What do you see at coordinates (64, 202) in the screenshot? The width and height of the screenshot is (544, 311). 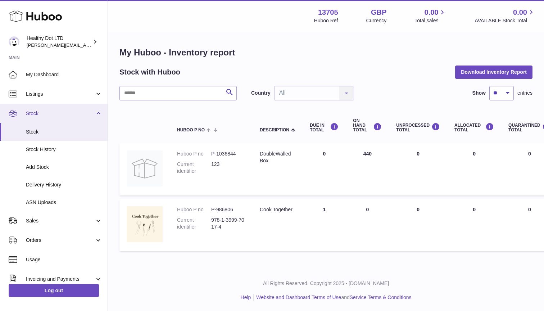 I see `span: ASN Uploads` at bounding box center [64, 202].